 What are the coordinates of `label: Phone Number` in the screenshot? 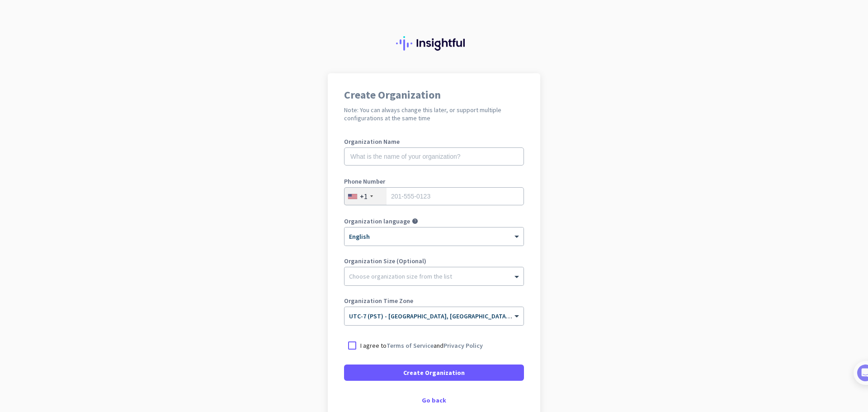 It's located at (434, 182).